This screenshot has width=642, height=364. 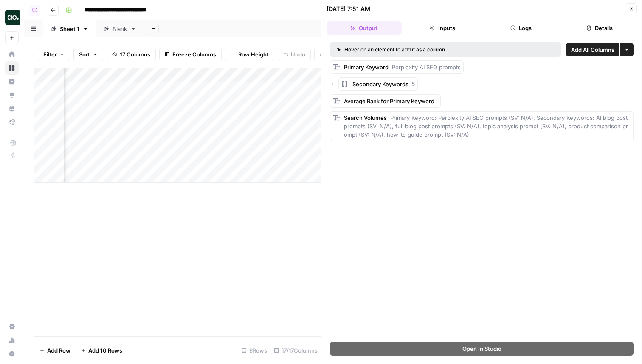 What do you see at coordinates (13, 18) in the screenshot?
I see `img: Justina testing Logo` at bounding box center [13, 18].